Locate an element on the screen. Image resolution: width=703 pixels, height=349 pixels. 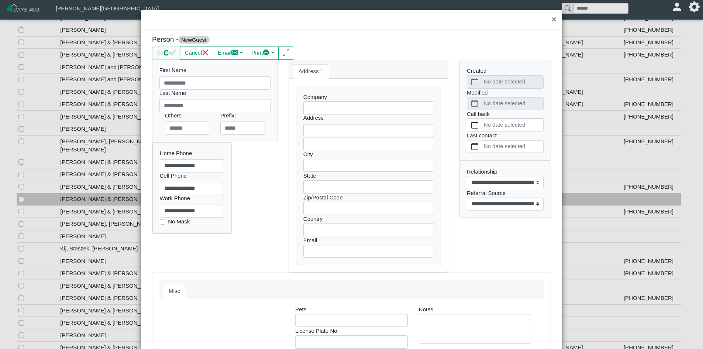
button: arrows angle expand is located at coordinates (286, 53).